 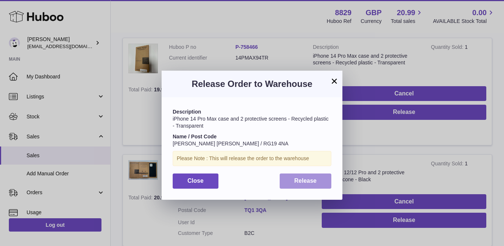 What do you see at coordinates (196, 180) in the screenshot?
I see `span: Close` at bounding box center [196, 180].